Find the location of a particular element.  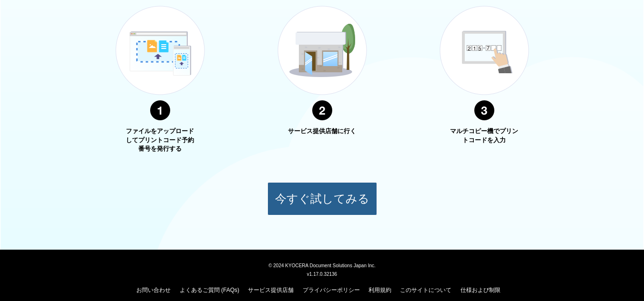

a: このサイトについて is located at coordinates (426, 291).